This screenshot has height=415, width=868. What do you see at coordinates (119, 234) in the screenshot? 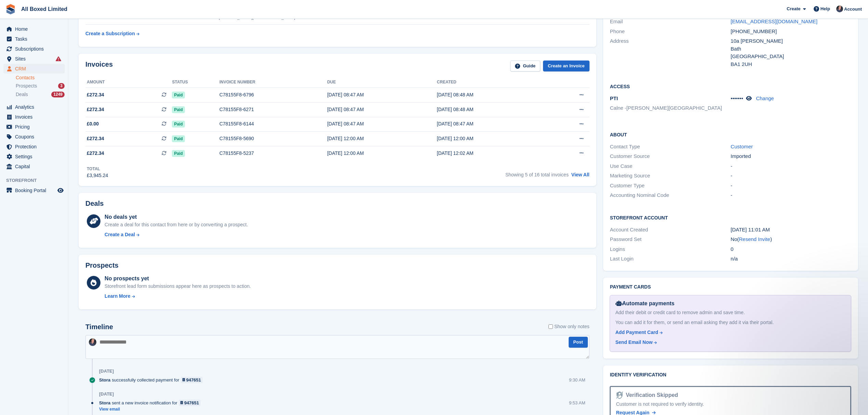
I see `div: Create a Deal` at bounding box center [119, 234].